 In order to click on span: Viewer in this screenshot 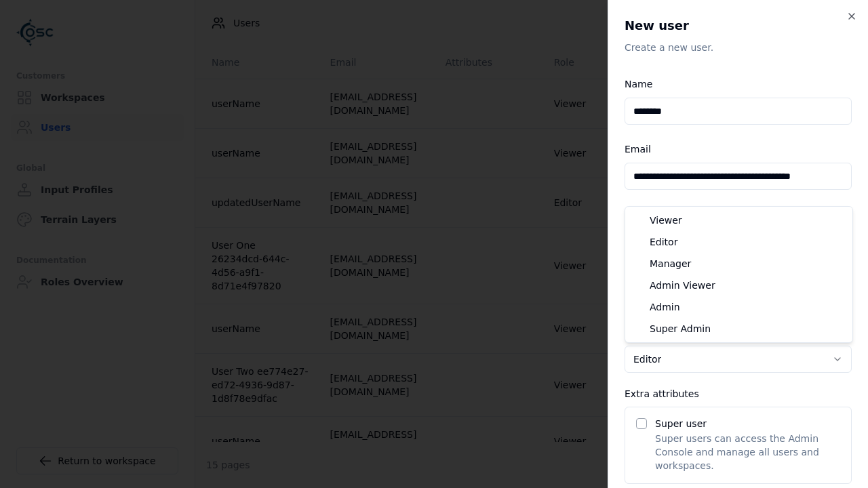, I will do `click(666, 220)`.